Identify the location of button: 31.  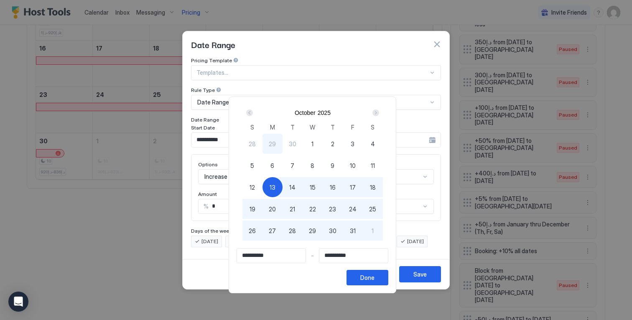
(353, 231).